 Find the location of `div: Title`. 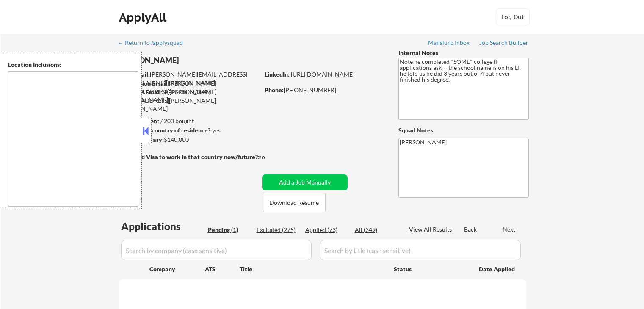

div: Title is located at coordinates (312, 269).